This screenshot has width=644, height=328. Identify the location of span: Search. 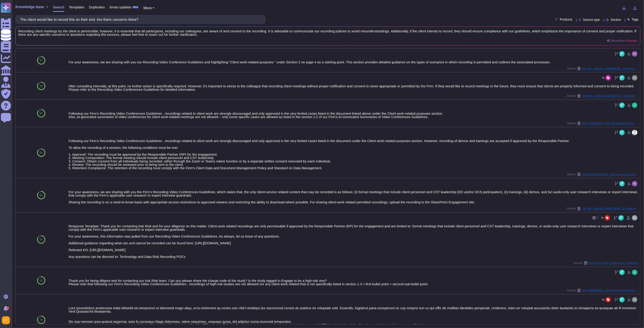
(59, 7).